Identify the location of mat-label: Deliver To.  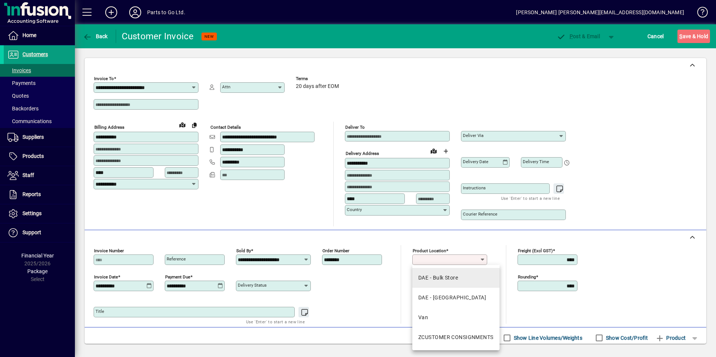
(355, 127).